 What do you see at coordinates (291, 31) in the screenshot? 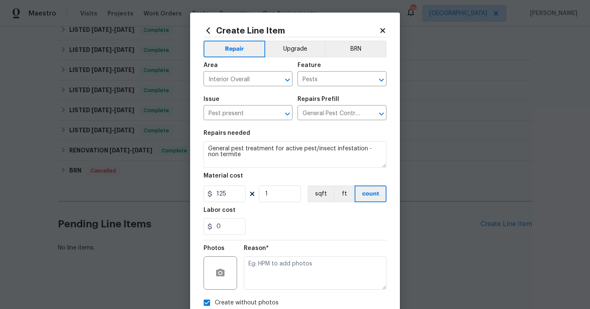
I see `h2: Create Line Item` at bounding box center [291, 31].